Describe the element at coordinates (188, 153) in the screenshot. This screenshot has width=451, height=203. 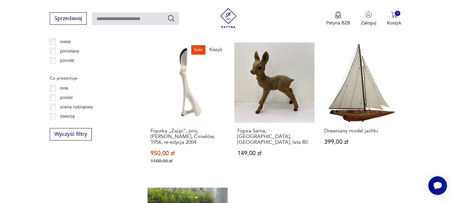
I see `p: 950,00 zł` at that location.